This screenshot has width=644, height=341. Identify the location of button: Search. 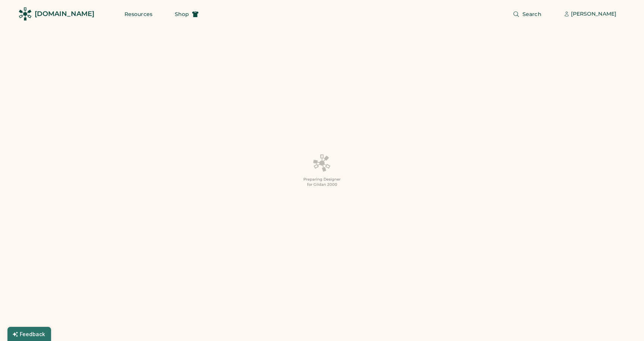
(527, 14).